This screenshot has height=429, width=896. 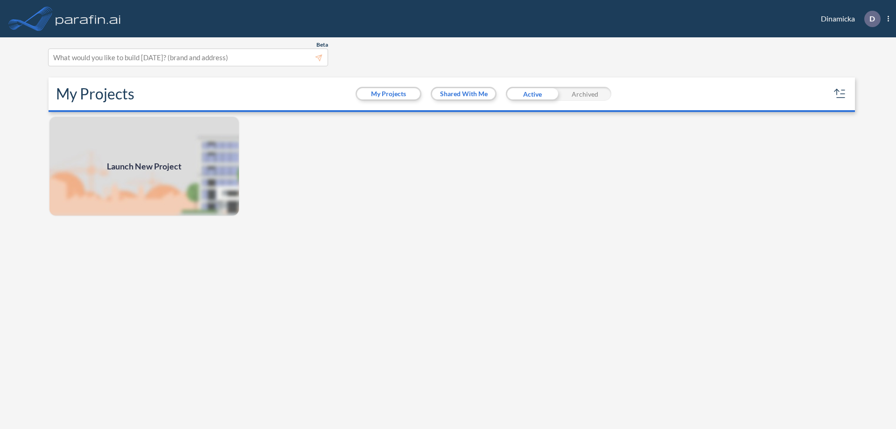 What do you see at coordinates (585, 94) in the screenshot?
I see `div: Archived` at bounding box center [585, 94].